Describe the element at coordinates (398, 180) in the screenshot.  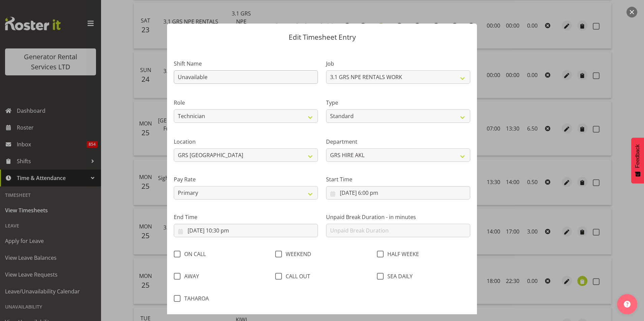
I see `label: Start Time` at that location.